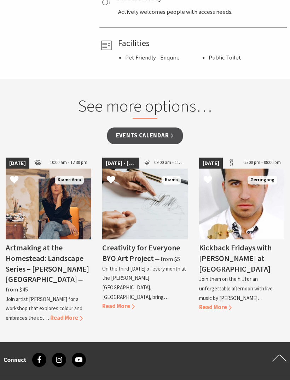 This screenshot has height=380, width=290. I want to click on h2: See more options…, so click(145, 107).